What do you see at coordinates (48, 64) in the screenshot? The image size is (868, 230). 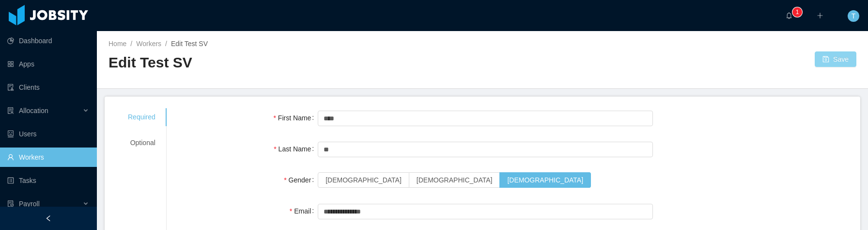 I see `a: icon: appstoreApps` at bounding box center [48, 64].